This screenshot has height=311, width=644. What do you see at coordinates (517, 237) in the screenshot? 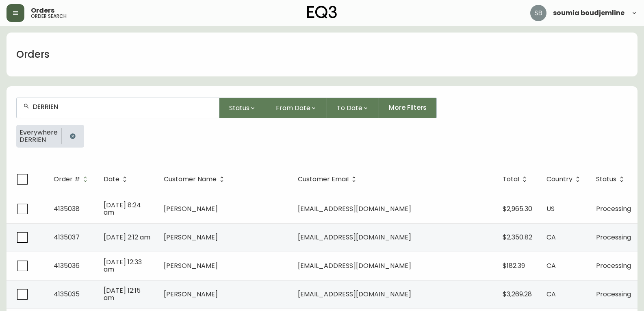
I see `span: $2,350.82` at bounding box center [517, 237].